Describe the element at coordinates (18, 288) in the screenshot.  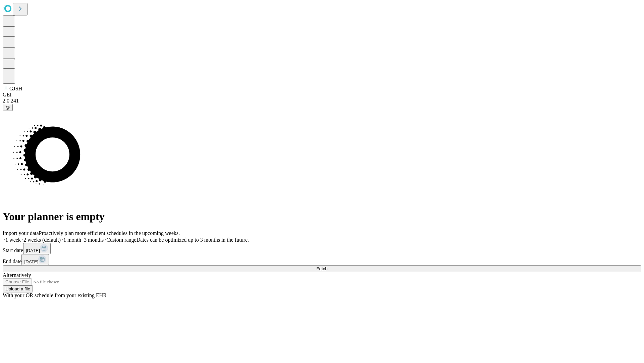
I see `button: Upload a file` at that location.